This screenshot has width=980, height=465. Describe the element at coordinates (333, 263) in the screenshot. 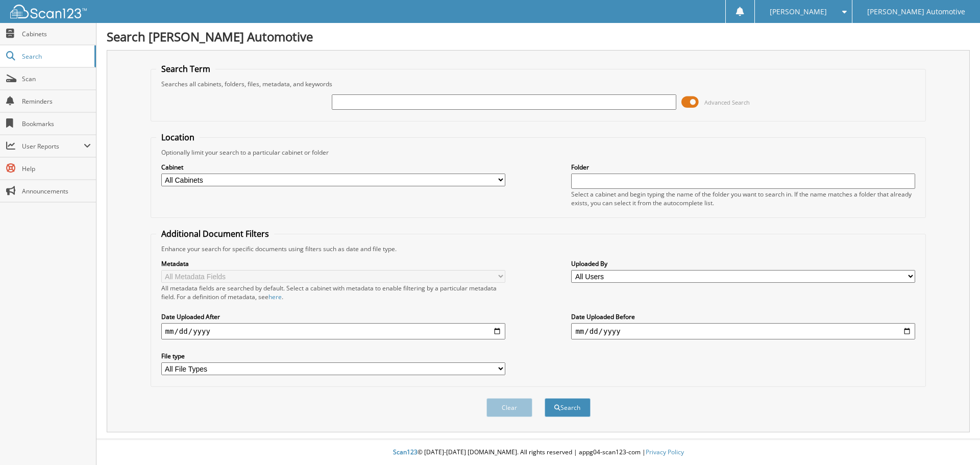

I see `label: Metadata` at that location.